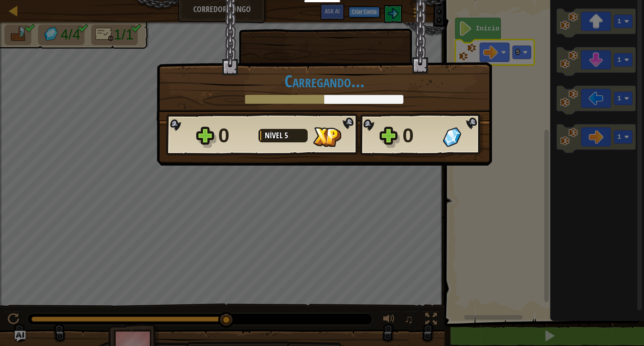 This screenshot has height=346, width=644. I want to click on h1: Carregando..., so click(324, 81).